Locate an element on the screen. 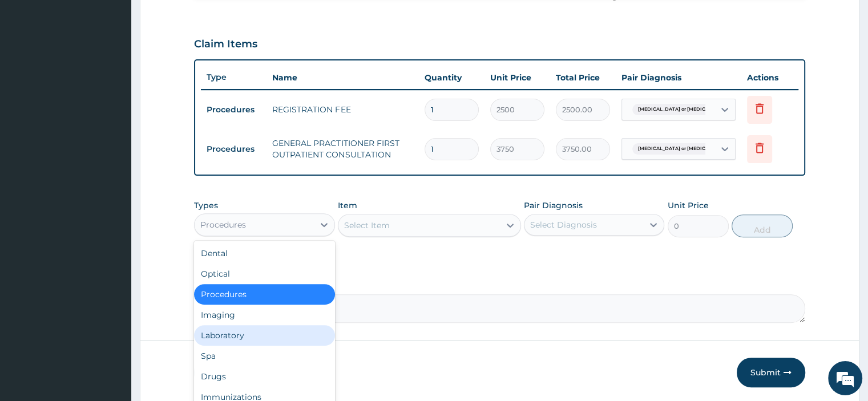 This screenshot has width=868, height=401. label: Unit Price is located at coordinates (688, 205).